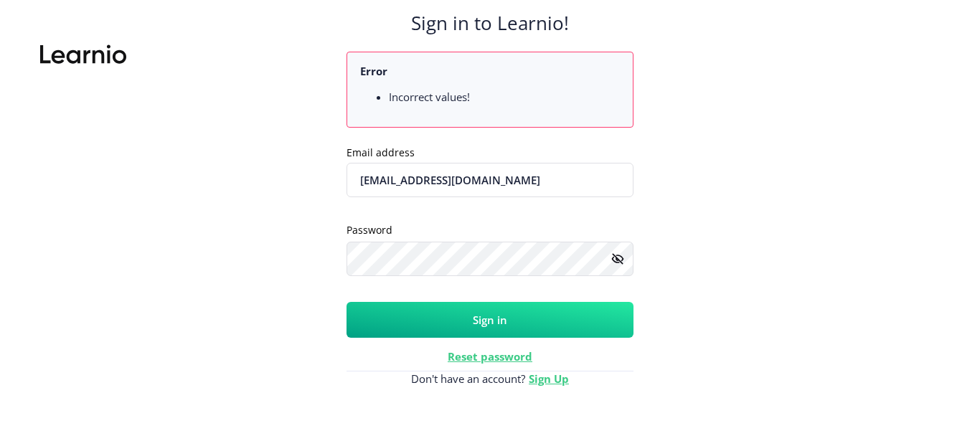 This screenshot has height=441, width=980. I want to click on li: Incorrect values!, so click(504, 97).